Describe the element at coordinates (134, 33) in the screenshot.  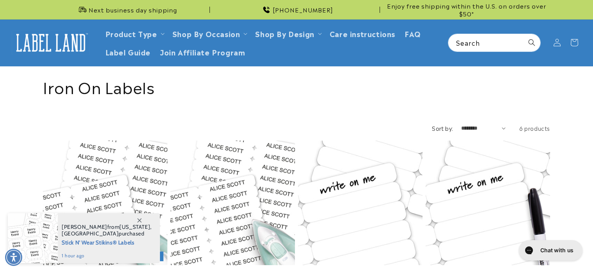
I see `summary: Product Type` at that location.